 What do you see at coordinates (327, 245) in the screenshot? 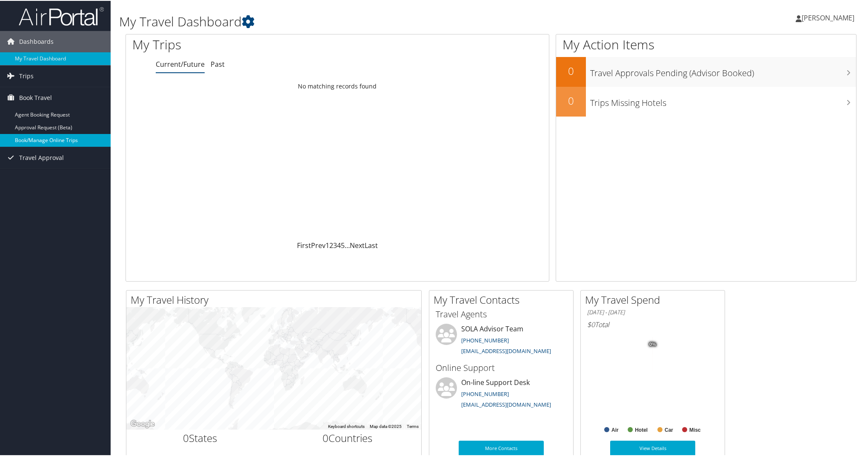
I see `a: 1` at bounding box center [327, 245].